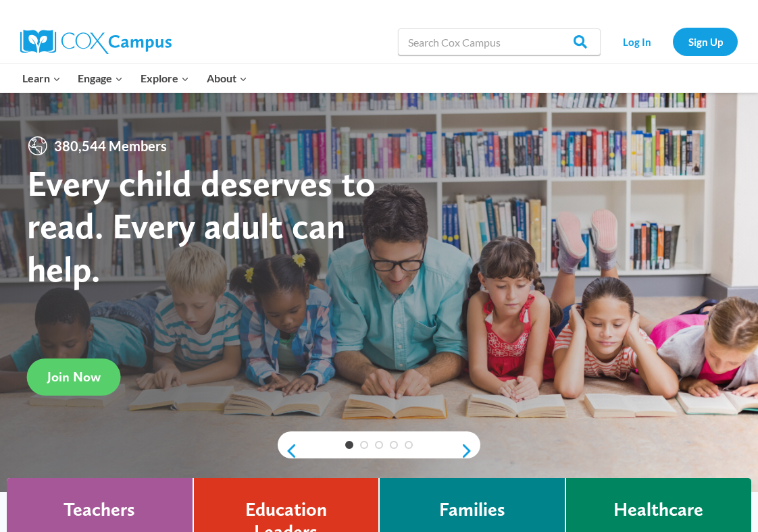 Image resolution: width=758 pixels, height=532 pixels. Describe the element at coordinates (41, 78) in the screenshot. I see `span: Learn` at that location.